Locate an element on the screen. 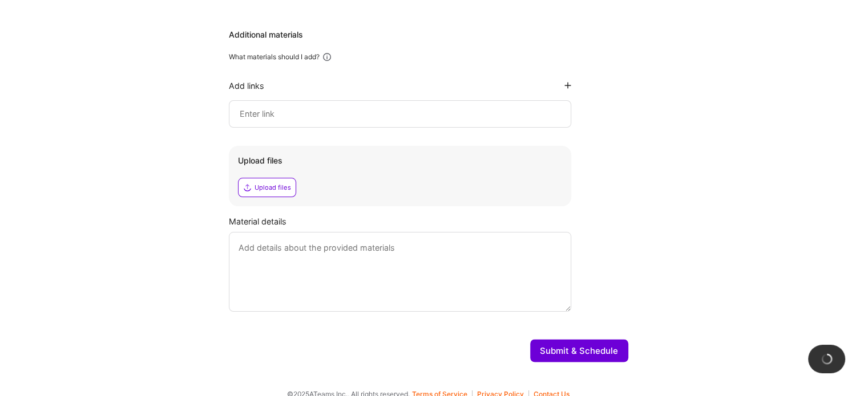 Image resolution: width=868 pixels, height=396 pixels. img: loading is located at coordinates (826, 359).